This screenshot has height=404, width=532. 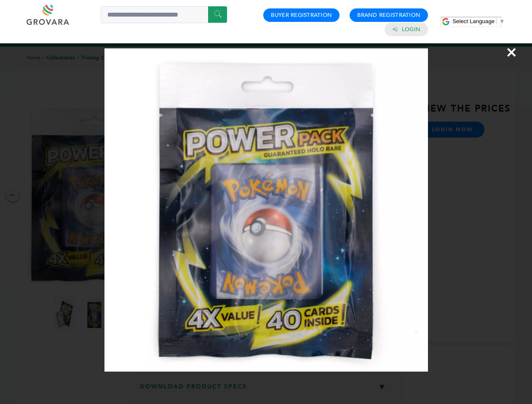 I want to click on a: Brand Registration, so click(x=389, y=15).